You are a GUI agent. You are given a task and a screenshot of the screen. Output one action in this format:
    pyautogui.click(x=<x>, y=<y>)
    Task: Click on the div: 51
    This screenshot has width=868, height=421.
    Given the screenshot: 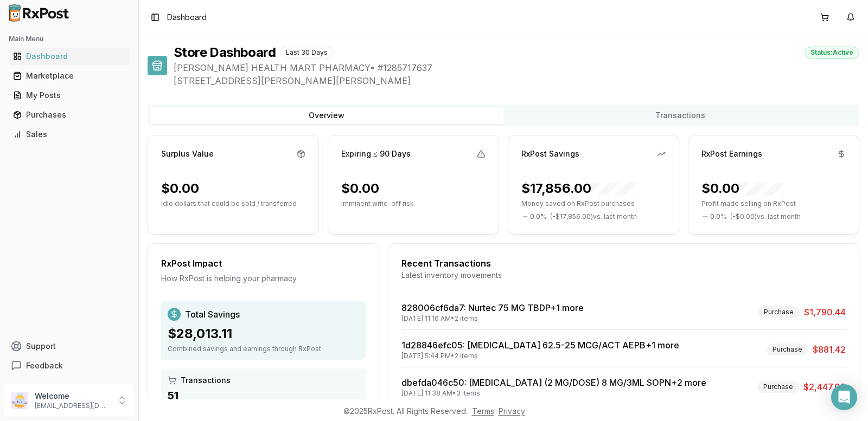 What is the action you would take?
    pyautogui.click(x=263, y=396)
    